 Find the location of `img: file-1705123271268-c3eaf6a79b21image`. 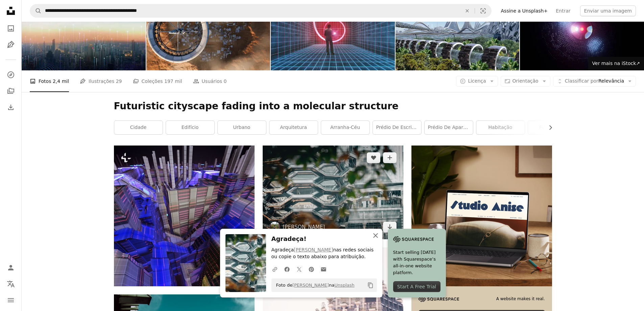

img: file-1705123271268-c3eaf6a79b21image is located at coordinates (482, 215).